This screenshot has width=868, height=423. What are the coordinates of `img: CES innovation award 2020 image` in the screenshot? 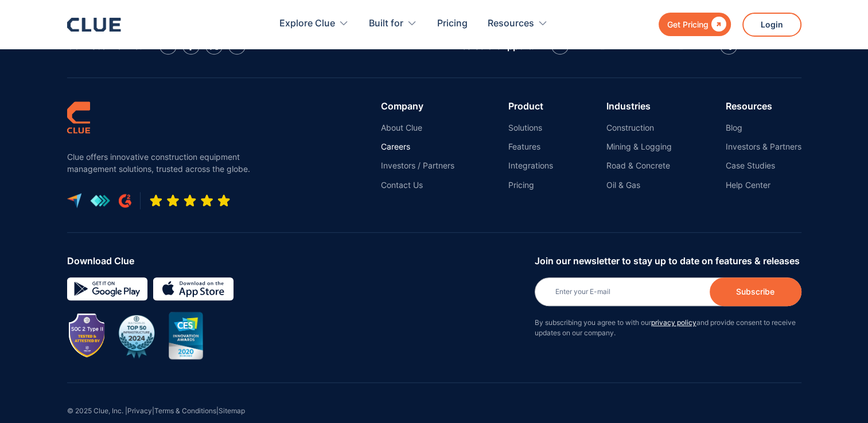 It's located at (186, 336).